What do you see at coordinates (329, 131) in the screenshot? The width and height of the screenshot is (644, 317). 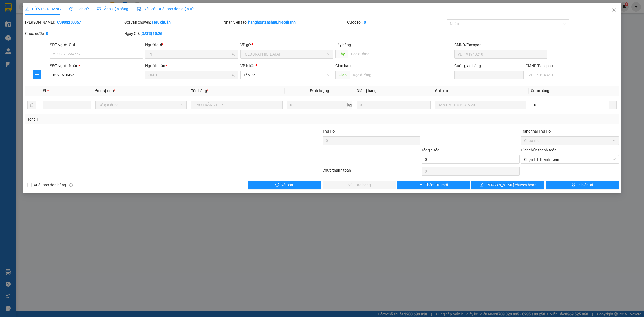 I see `span: Thu Hộ` at bounding box center [329, 131].